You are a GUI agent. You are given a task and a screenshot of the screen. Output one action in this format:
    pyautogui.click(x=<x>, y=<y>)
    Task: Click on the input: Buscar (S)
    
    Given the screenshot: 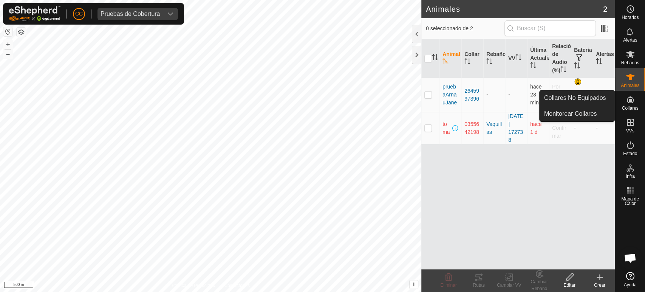 What is the action you would take?
    pyautogui.click(x=550, y=28)
    